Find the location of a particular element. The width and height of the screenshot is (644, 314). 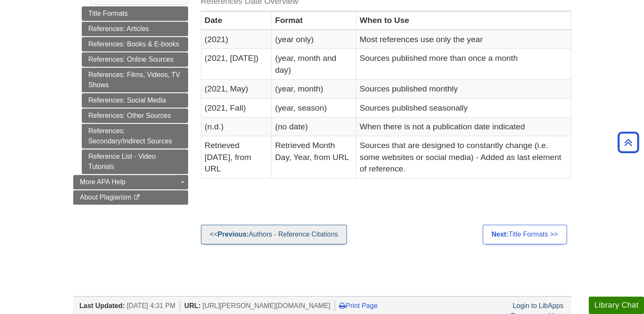

td: Retrieved Month Day, Year, from URL is located at coordinates (314, 157).